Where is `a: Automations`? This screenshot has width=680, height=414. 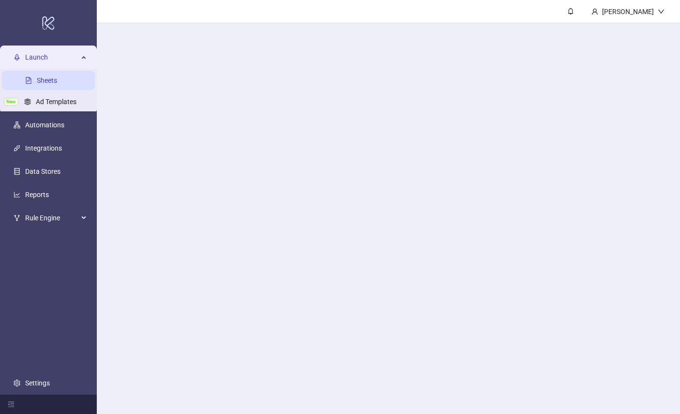 a: Automations is located at coordinates (45, 125).